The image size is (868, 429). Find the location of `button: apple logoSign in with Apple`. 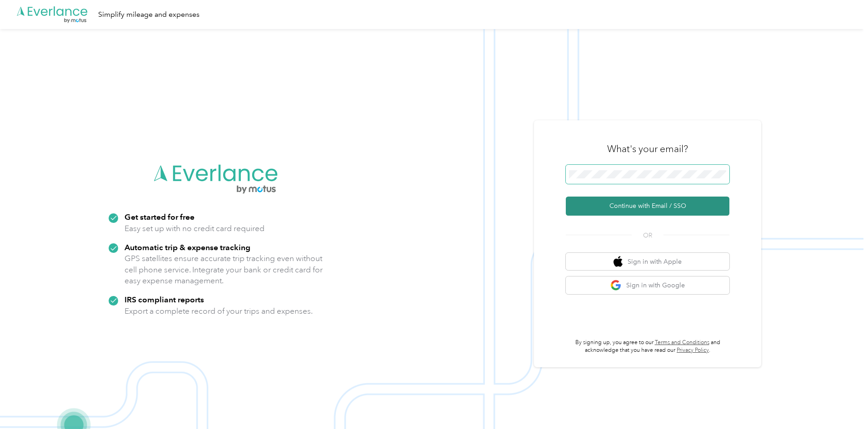

button: apple logoSign in with Apple is located at coordinates (648, 262).